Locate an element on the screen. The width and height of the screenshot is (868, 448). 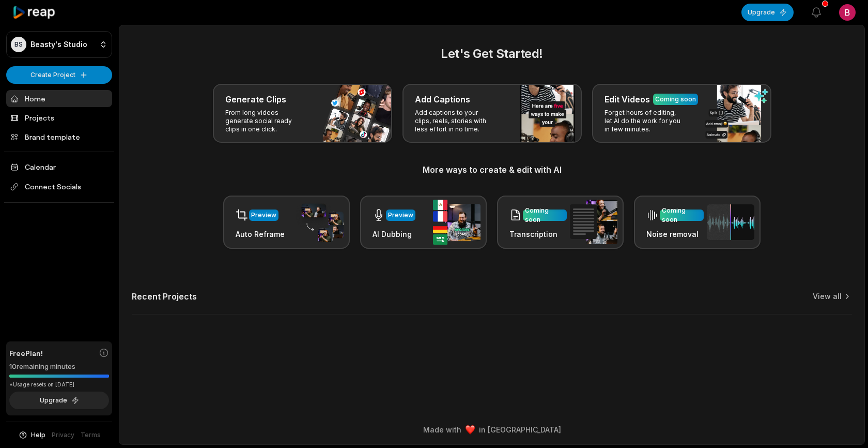
div: 10 remaining minutes is located at coordinates (59, 366).